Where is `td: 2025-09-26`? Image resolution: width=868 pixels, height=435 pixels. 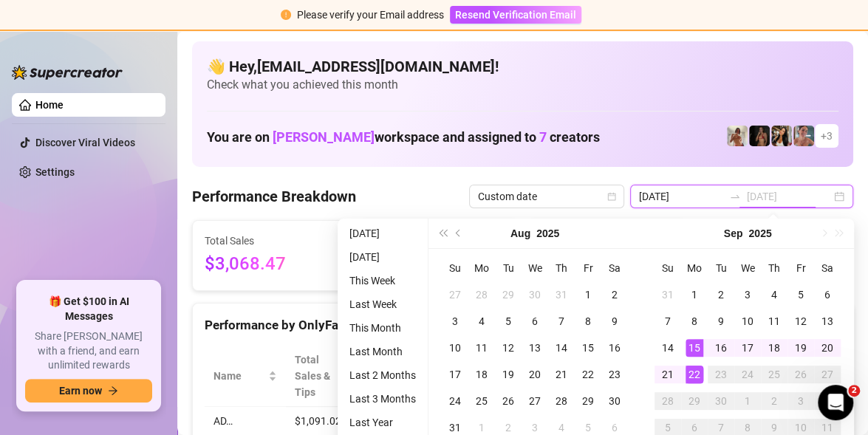 td: 2025-09-26 is located at coordinates (801, 375).